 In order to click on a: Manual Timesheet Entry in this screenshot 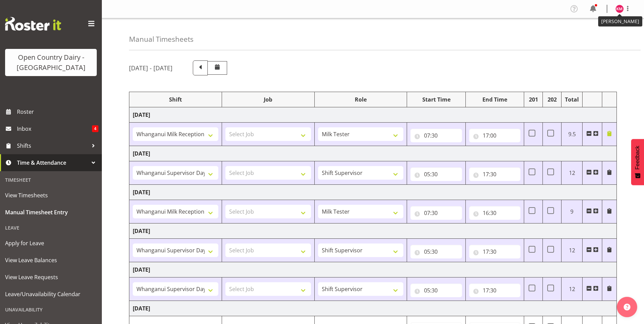, I will do `click(51, 213)`.